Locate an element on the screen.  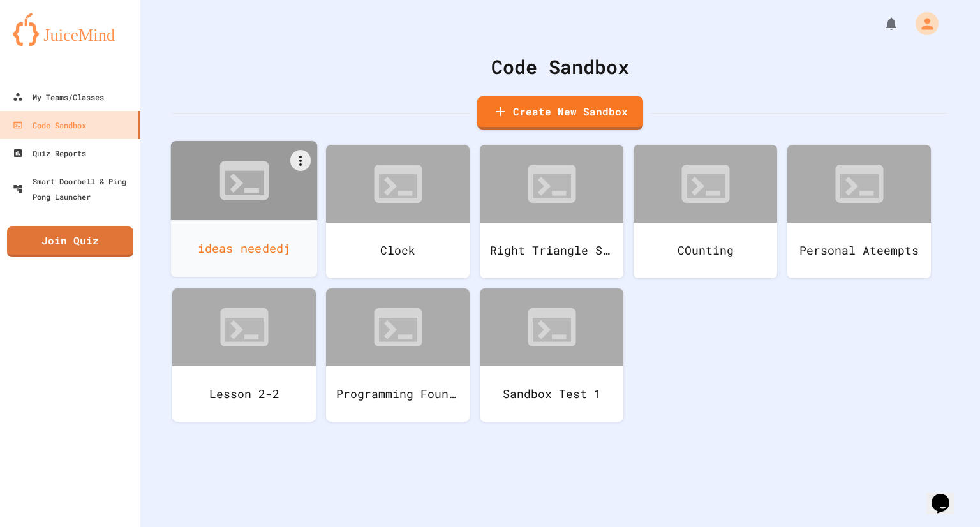
div: Personal Ateempts is located at coordinates (859, 250).